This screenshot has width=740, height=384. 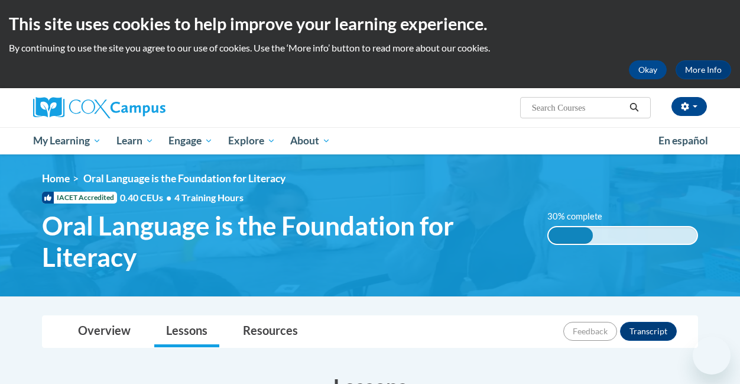 What do you see at coordinates (578, 108) in the screenshot?
I see `input: Search Courses` at bounding box center [578, 108].